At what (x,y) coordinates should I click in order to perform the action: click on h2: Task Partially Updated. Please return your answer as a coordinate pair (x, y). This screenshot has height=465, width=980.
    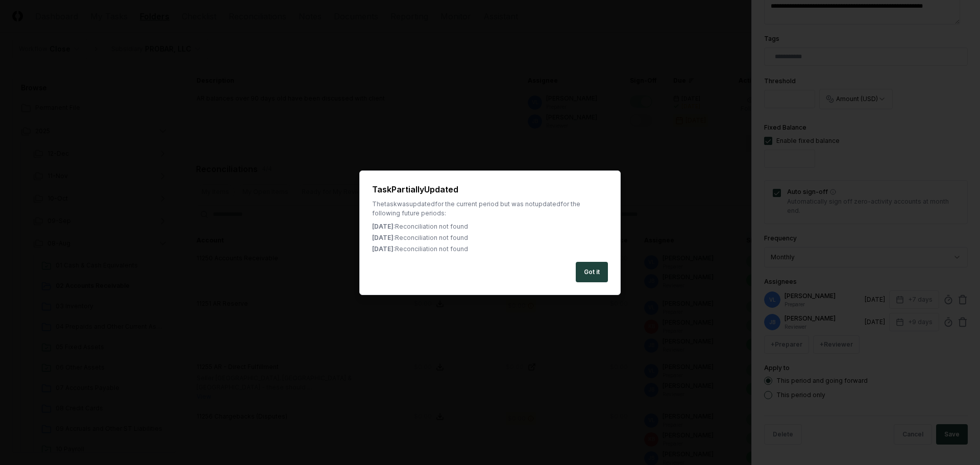
    Looking at the image, I should click on (490, 190).